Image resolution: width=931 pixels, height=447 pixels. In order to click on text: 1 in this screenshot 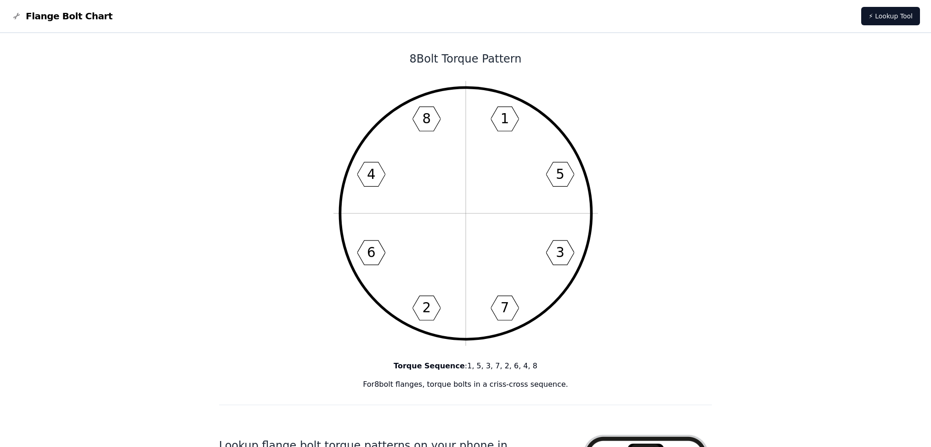, I will do `click(504, 119)`.